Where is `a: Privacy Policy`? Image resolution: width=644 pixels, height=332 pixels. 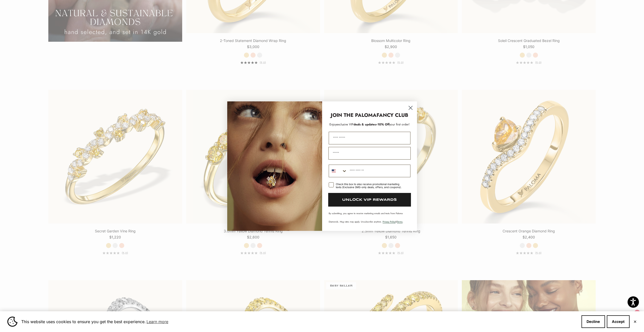
a: Privacy Policy is located at coordinates (389, 221).